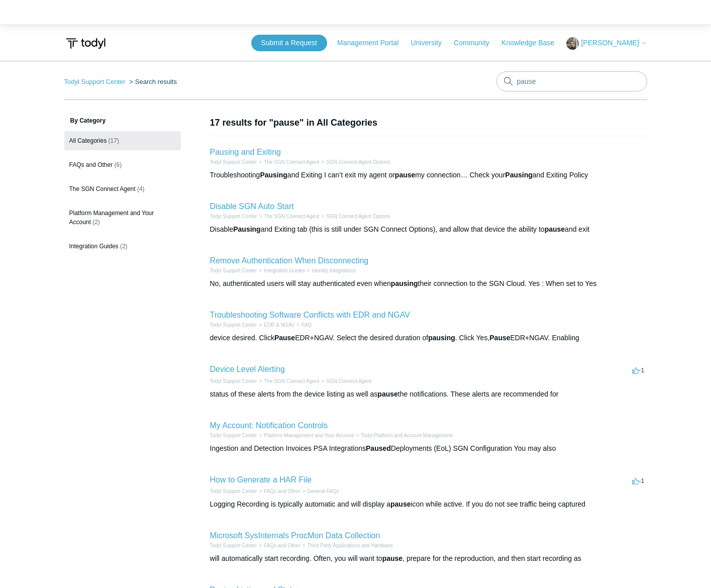 This screenshot has width=711, height=588. What do you see at coordinates (85, 43) in the screenshot?
I see `img: Todyl Support Center Help Center home page` at bounding box center [85, 43].